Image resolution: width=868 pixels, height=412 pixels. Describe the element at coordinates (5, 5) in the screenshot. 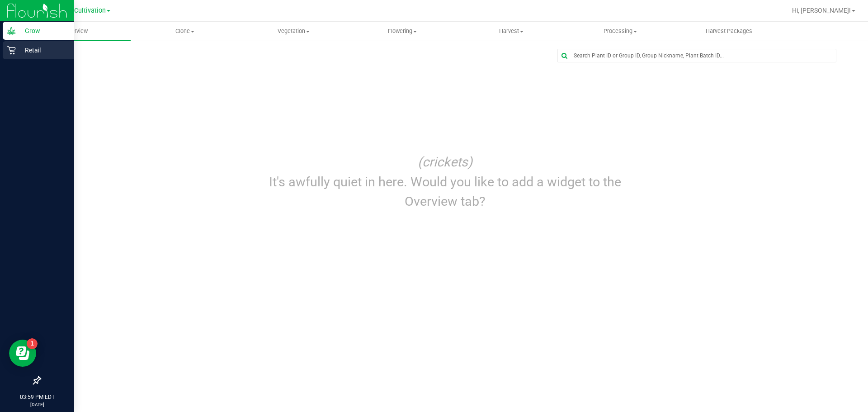

I see `span: 1` at that location.